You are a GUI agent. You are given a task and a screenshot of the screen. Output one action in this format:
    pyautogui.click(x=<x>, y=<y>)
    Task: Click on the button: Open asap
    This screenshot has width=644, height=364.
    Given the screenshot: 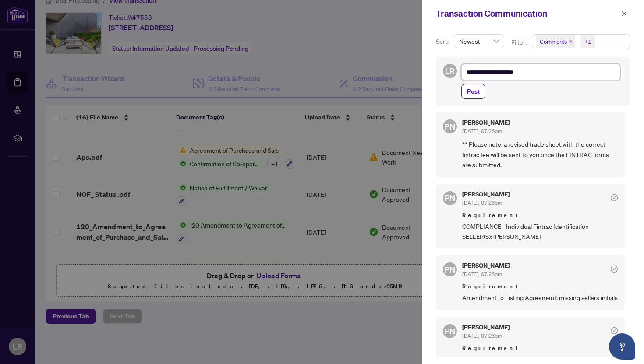 What is the action you would take?
    pyautogui.click(x=622, y=347)
    